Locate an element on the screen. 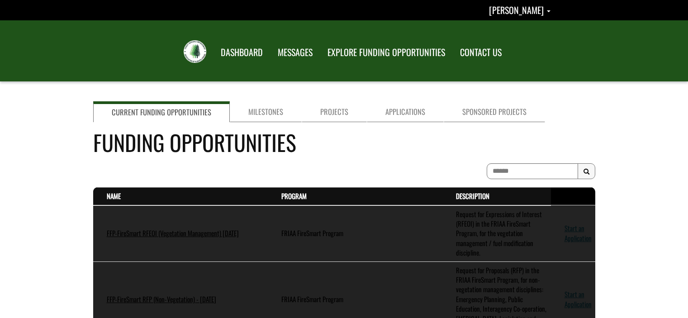 The height and width of the screenshot is (318, 688). a: Projects is located at coordinates (334, 112).